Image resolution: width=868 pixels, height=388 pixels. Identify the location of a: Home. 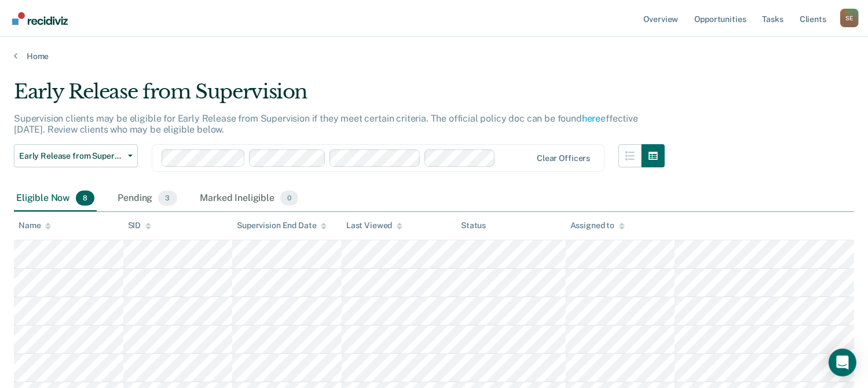
(434, 56).